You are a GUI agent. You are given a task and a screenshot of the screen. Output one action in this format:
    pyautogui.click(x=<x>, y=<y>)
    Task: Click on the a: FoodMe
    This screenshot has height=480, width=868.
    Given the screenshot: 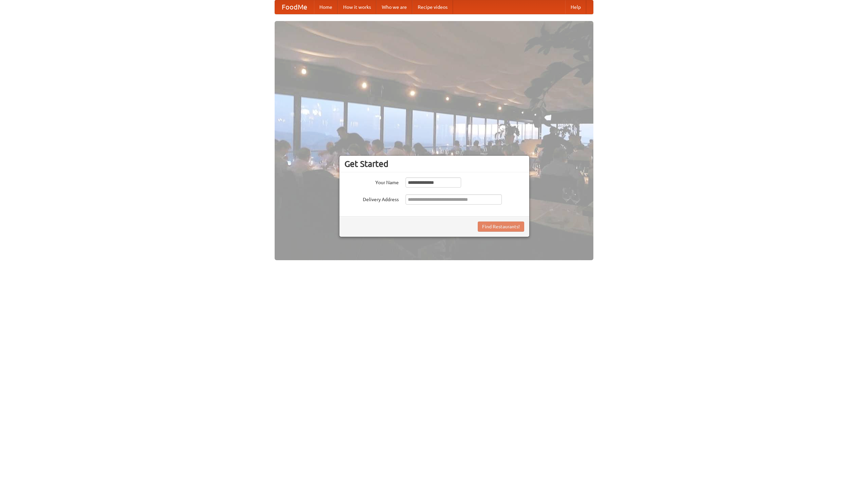 What is the action you would take?
    pyautogui.click(x=294, y=7)
    